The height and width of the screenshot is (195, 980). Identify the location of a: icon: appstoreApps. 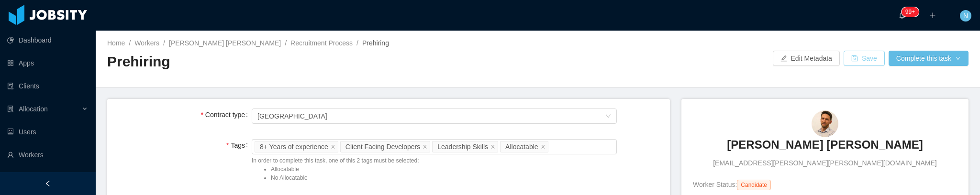
(47, 63).